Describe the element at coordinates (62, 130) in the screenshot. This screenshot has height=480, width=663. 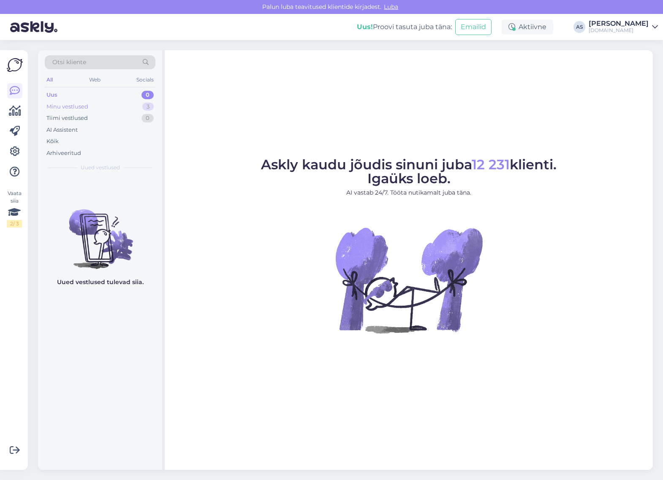
I see `div: AI Assistent` at that location.